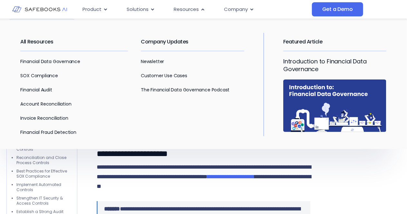 The height and width of the screenshot is (214, 407). Describe the element at coordinates (325, 65) in the screenshot. I see `a: Introduction to Financial Data Governance` at that location.